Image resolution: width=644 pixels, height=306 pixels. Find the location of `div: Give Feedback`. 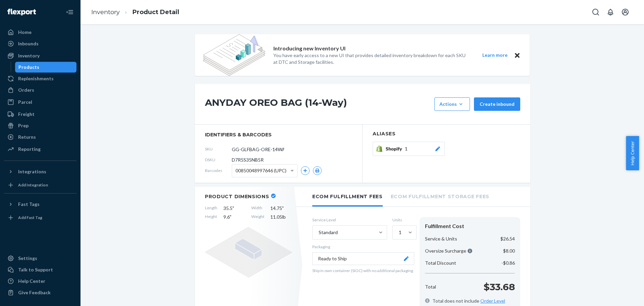

div: Give Feedback is located at coordinates (34, 292).